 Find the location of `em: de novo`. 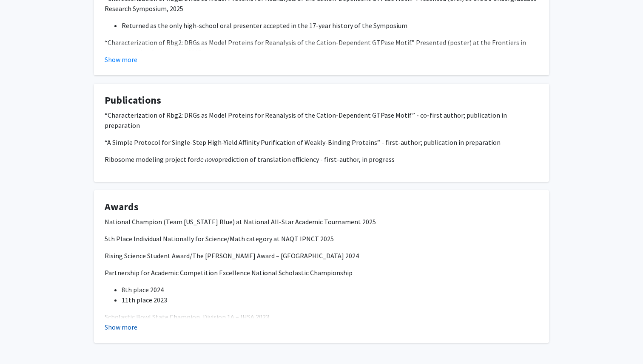

em: de novo is located at coordinates (207, 159).